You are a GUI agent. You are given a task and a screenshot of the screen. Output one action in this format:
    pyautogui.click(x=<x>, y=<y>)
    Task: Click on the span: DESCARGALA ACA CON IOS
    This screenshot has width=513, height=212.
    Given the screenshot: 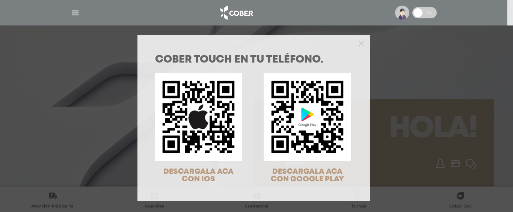 What is the action you would take?
    pyautogui.click(x=198, y=176)
    